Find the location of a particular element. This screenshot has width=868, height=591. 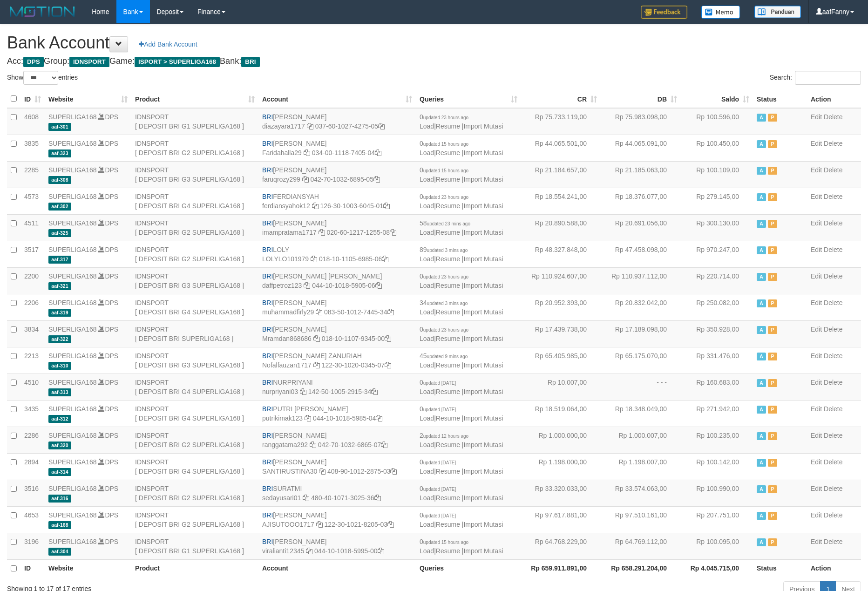

a: Copy 480401071302536 to clipboard is located at coordinates (378, 498).